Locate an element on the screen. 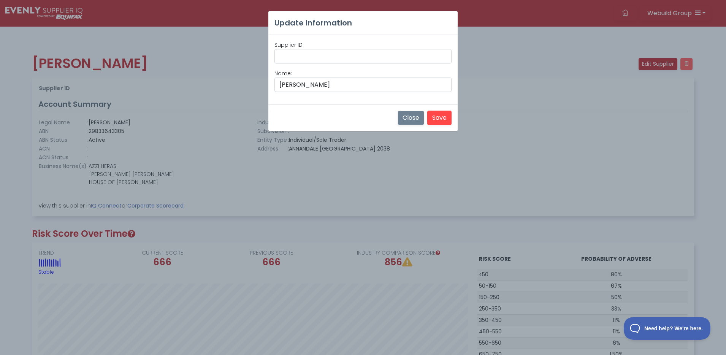 This screenshot has height=355, width=726. button: Save is located at coordinates (440, 118).